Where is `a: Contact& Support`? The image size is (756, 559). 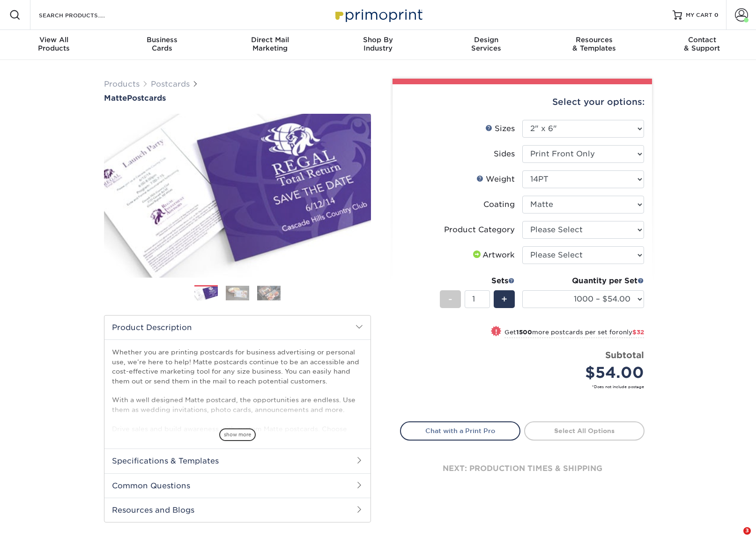
a: Contact& Support is located at coordinates (701, 45).